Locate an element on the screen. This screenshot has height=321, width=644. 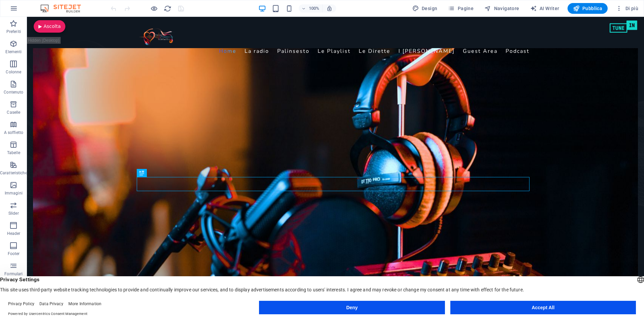
button: Navigatore is located at coordinates (502, 8).